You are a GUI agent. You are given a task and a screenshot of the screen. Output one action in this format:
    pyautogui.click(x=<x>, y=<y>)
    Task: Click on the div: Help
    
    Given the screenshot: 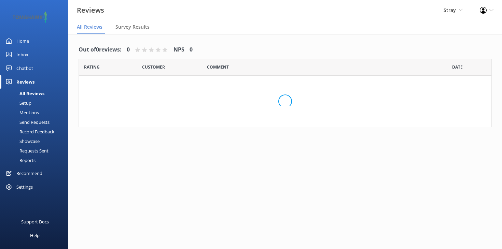 What is the action you would take?
    pyautogui.click(x=35, y=236)
    